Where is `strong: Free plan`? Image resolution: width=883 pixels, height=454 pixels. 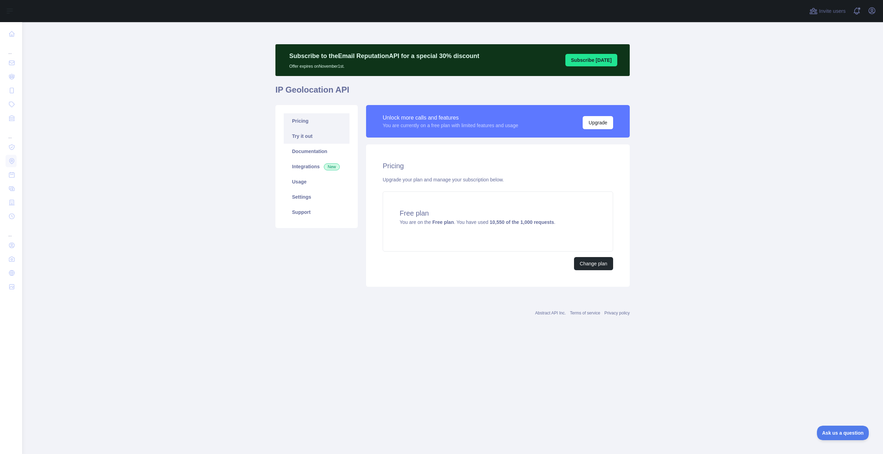
strong: Free plan is located at coordinates (443, 222).